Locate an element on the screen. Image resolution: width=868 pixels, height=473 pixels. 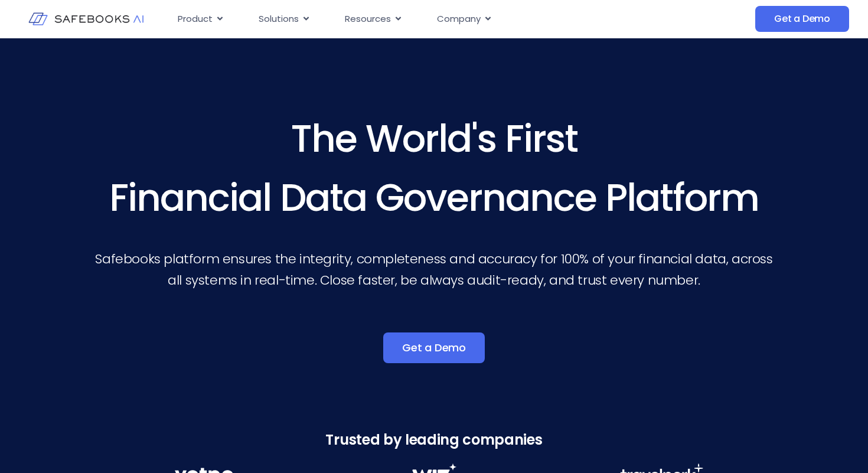
span: Company is located at coordinates (459, 19).